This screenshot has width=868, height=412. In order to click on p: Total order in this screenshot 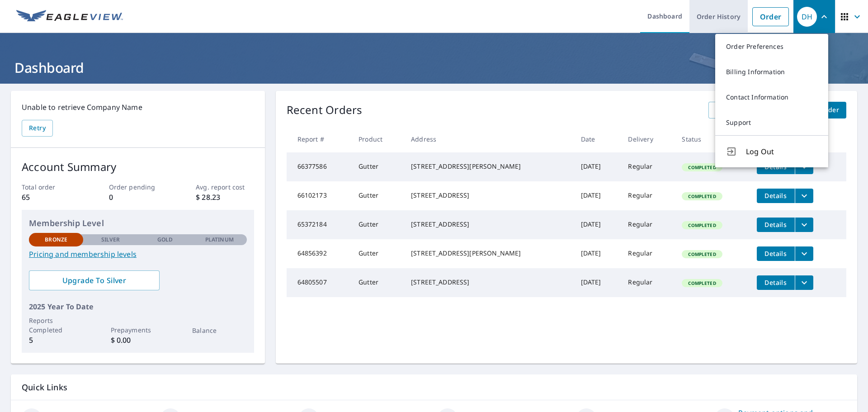, I will do `click(51, 187)`.